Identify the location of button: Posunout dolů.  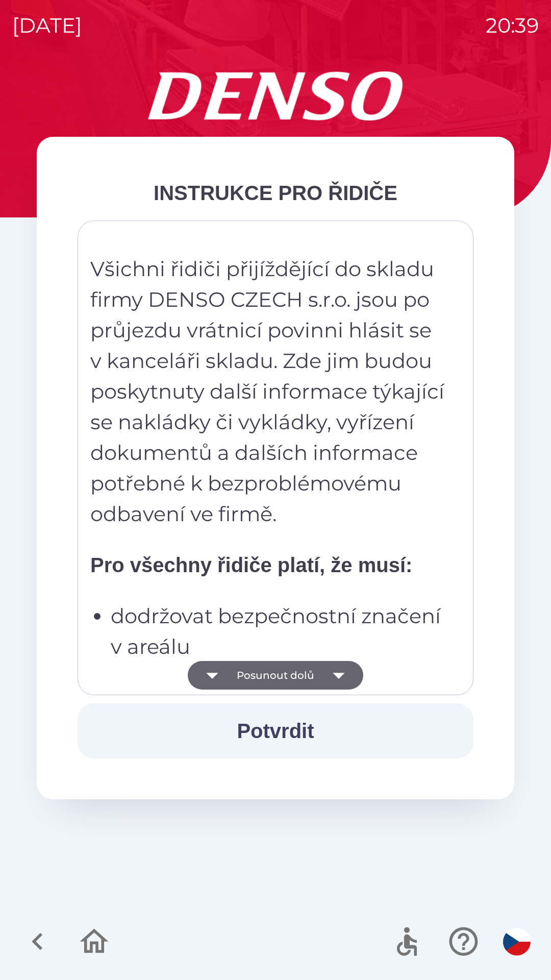
(276, 676).